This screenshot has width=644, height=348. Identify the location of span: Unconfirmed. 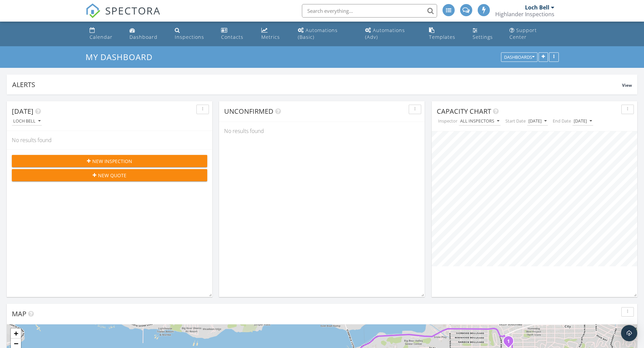
(249, 111).